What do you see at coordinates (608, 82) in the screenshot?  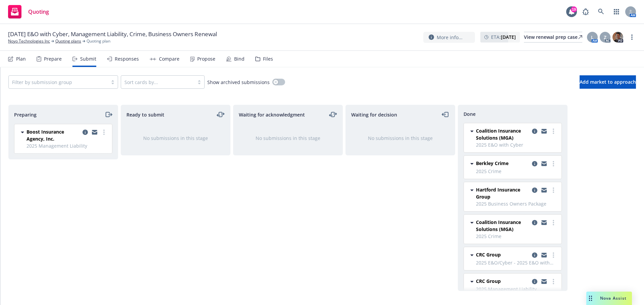 I see `button: Add market to approach` at bounding box center [608, 82].